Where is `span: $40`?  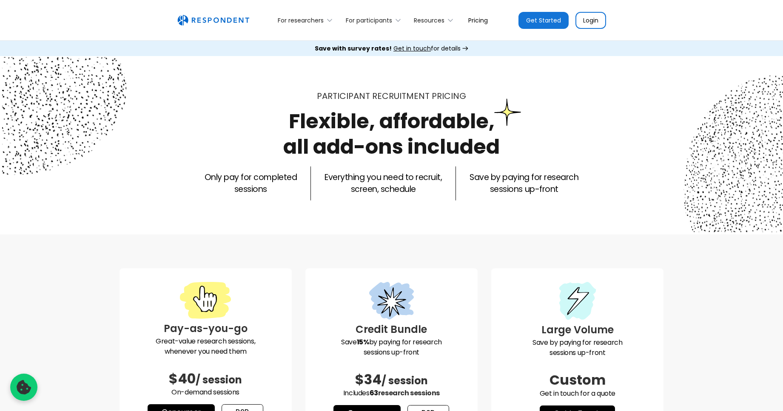
span: $40 is located at coordinates (182, 379).